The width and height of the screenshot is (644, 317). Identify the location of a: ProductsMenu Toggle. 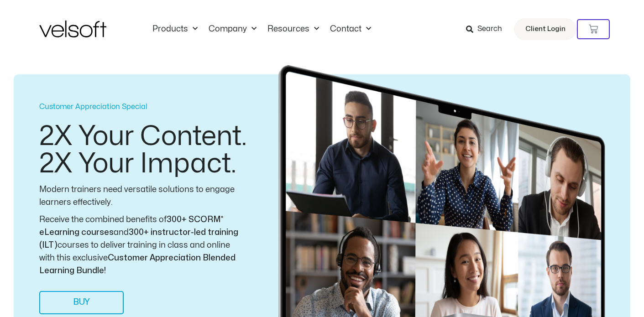
(175, 29).